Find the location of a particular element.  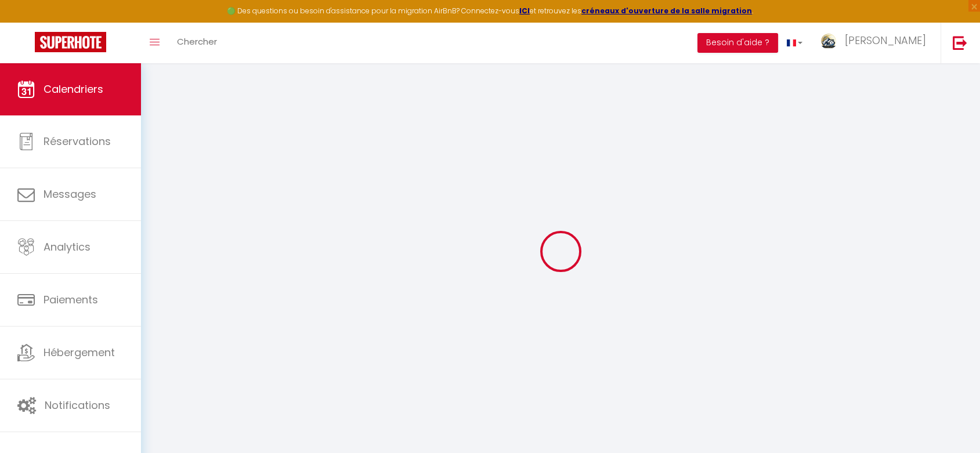

span: Messages is located at coordinates (69, 194).